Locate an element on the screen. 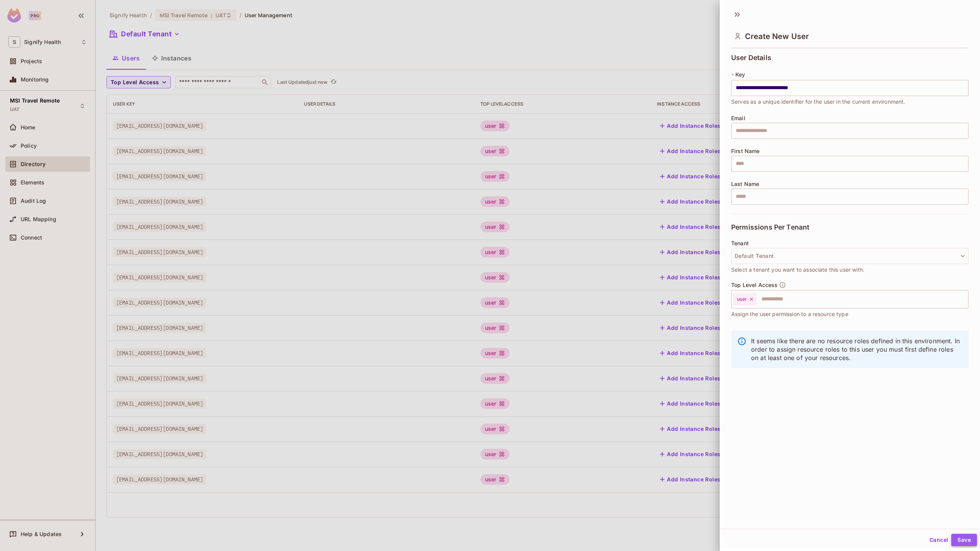  span: Serves as a unique identifier for the user in the current environment. is located at coordinates (818, 102).